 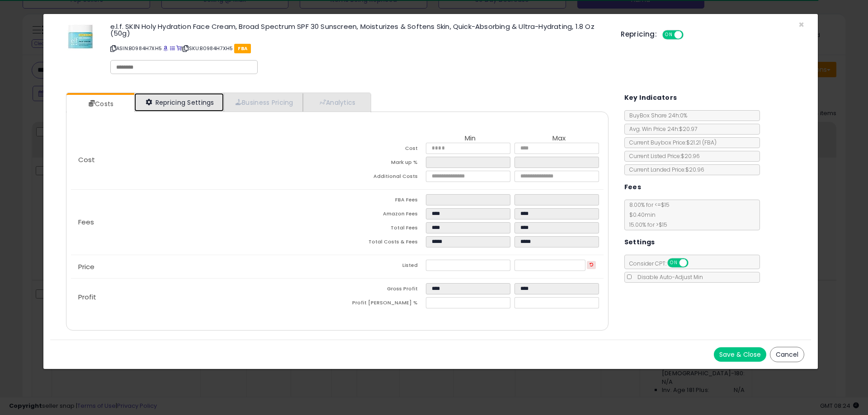 What do you see at coordinates (662, 156) in the screenshot?
I see `span: Current Listed Price: $20.96` at bounding box center [662, 156].